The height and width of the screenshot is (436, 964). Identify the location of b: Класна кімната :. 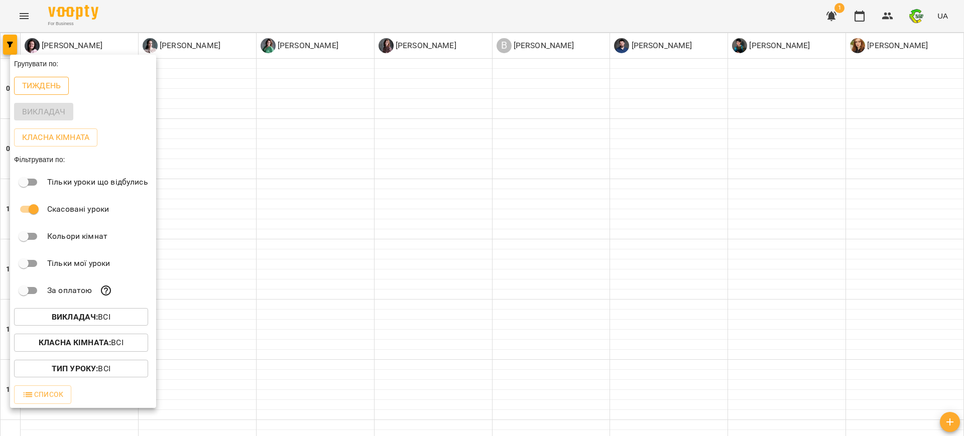
(75, 343).